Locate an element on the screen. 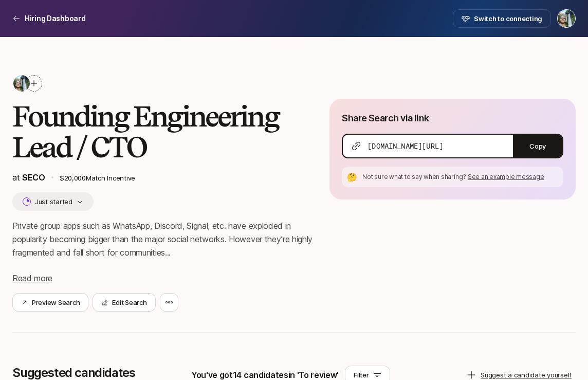 The width and height of the screenshot is (588, 380). p: Suggested candidates is located at coordinates (90, 373).